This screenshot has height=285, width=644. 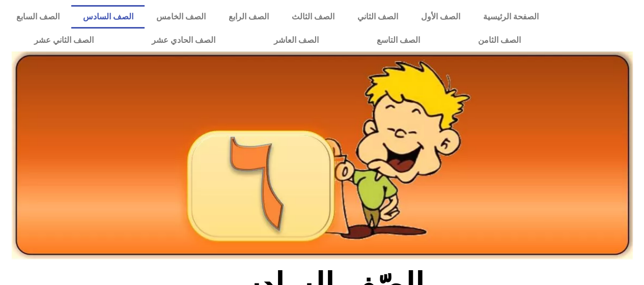 I want to click on a: الصف الثالث, so click(x=313, y=17).